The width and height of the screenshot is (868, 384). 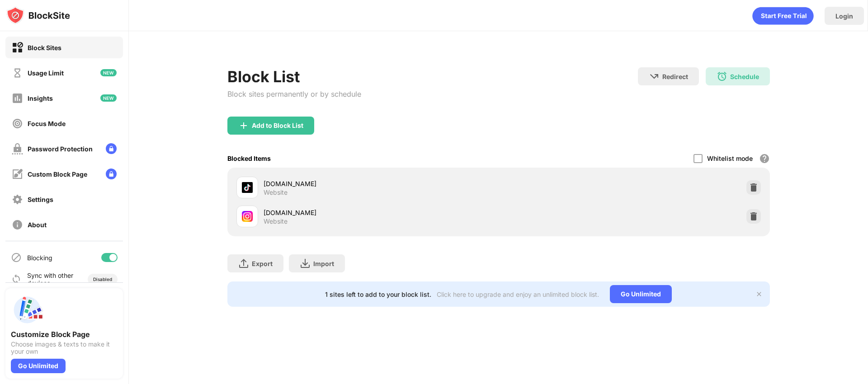 I want to click on img: about-off.svg, so click(x=17, y=225).